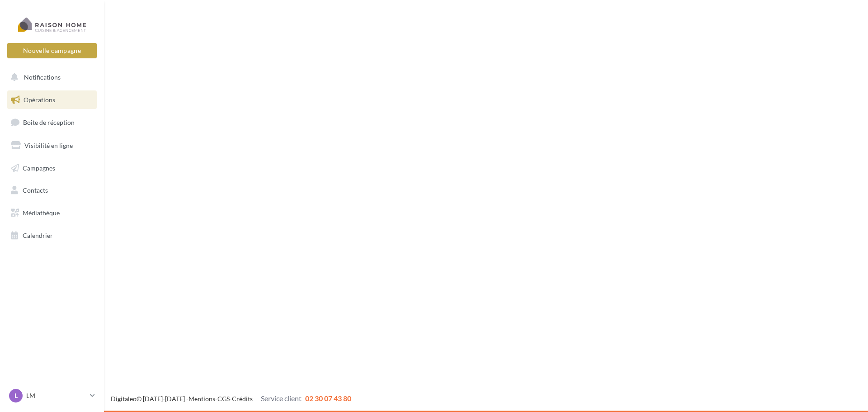 This screenshot has height=412, width=868. Describe the element at coordinates (52, 396) in the screenshot. I see `a: L LM` at that location.